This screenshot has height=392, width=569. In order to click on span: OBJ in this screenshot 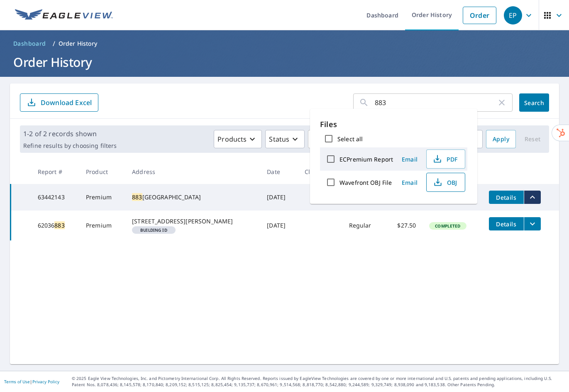, I will do `click(445, 182)`.